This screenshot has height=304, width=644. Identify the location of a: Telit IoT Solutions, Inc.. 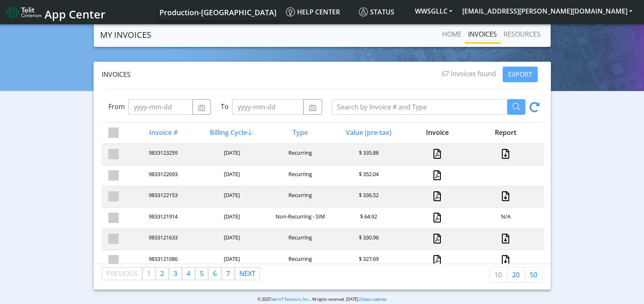
(289, 299).